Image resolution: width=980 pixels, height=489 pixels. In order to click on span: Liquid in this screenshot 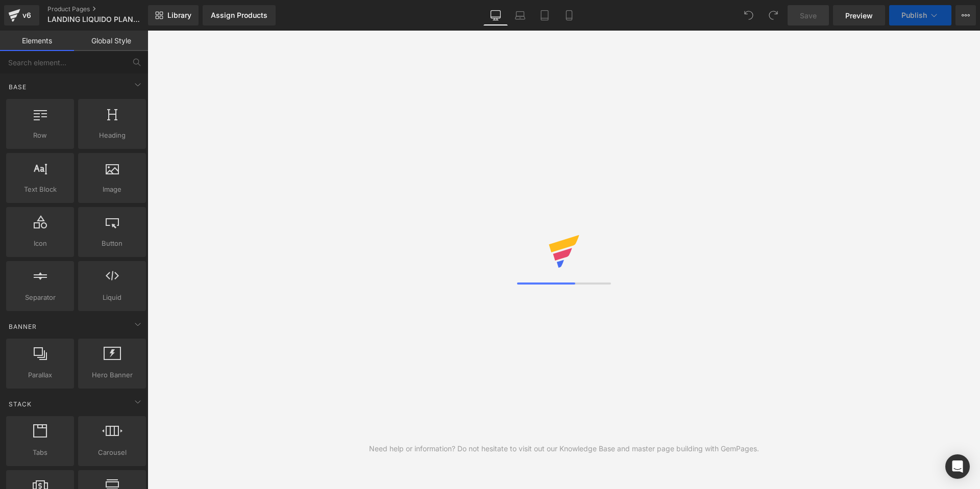, I will do `click(112, 297)`.